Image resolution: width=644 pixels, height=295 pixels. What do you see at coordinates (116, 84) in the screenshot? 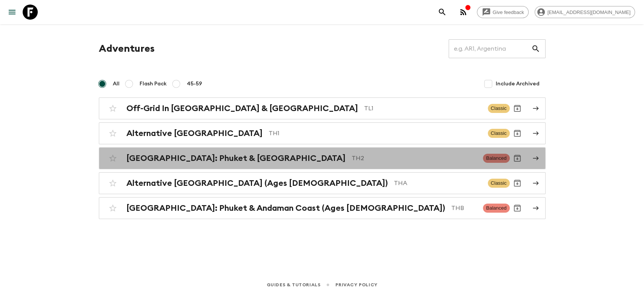
I see `span: All` at bounding box center [116, 84].